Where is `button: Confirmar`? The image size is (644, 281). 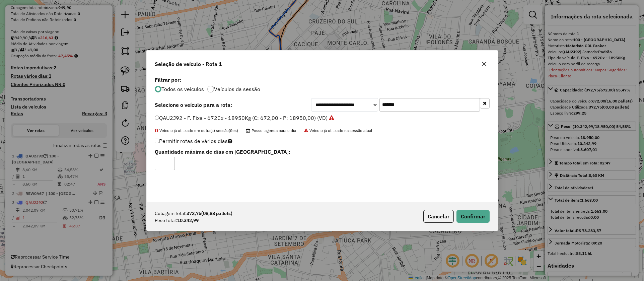
button: Confirmar is located at coordinates (473, 216).